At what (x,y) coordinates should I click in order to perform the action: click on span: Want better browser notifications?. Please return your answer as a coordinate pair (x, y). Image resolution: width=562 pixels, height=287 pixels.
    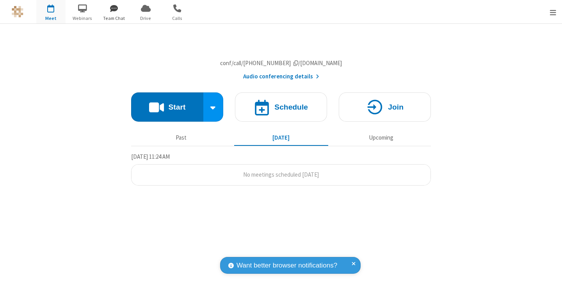
    Looking at the image, I should click on (287, 266).